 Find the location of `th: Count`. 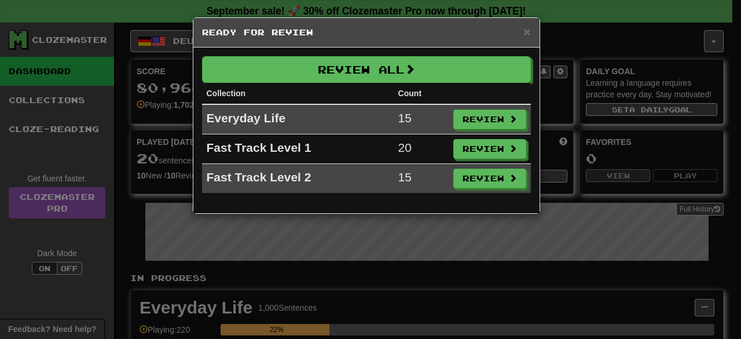

th: Count is located at coordinates (421, 93).